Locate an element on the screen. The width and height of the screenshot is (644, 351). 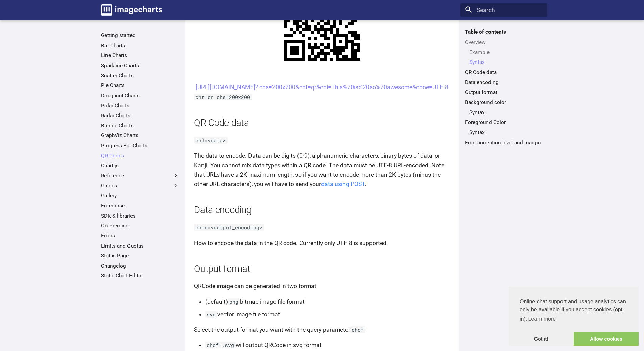
li: vector image file format is located at coordinates (328, 315).